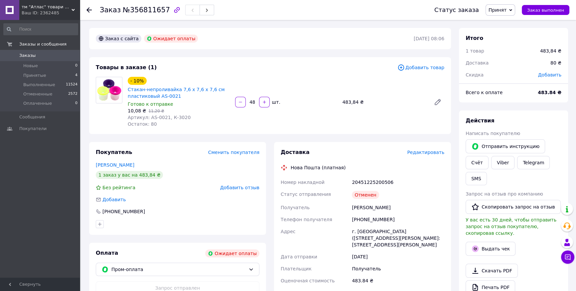 This screenshot has width=576, height=291. What do you see at coordinates (504, 194) in the screenshot?
I see `span: Запрос на отзыв про компанию` at bounding box center [504, 194].